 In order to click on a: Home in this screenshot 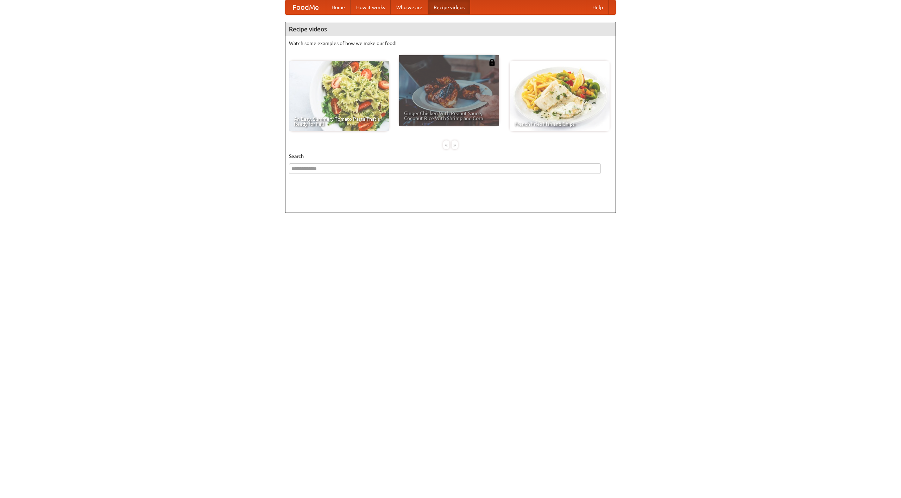, I will do `click(338, 7)`.